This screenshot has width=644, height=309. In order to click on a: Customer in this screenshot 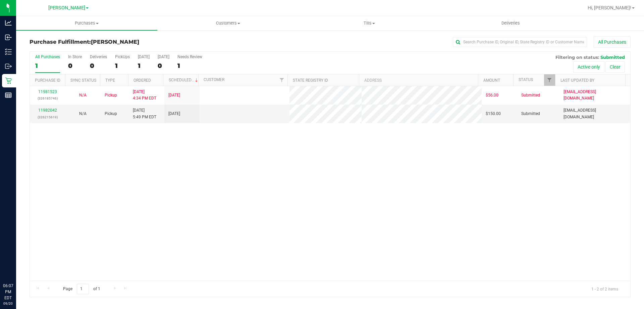, I will do `click(214, 80)`.